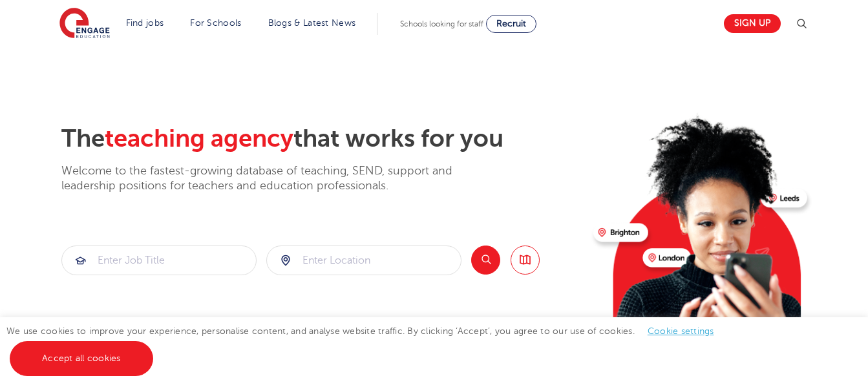  What do you see at coordinates (511, 24) in the screenshot?
I see `a: Recruit` at bounding box center [511, 24].